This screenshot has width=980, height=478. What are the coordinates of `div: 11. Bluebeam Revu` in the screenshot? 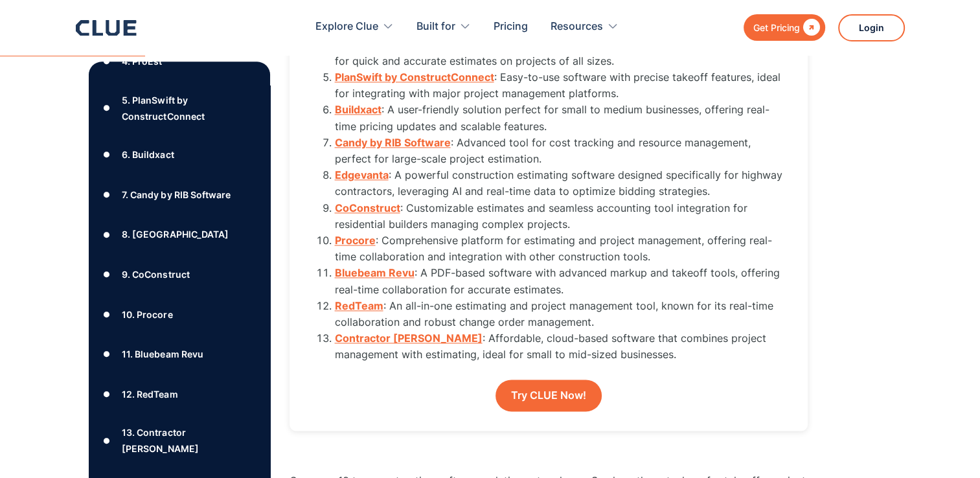 It's located at (162, 354).